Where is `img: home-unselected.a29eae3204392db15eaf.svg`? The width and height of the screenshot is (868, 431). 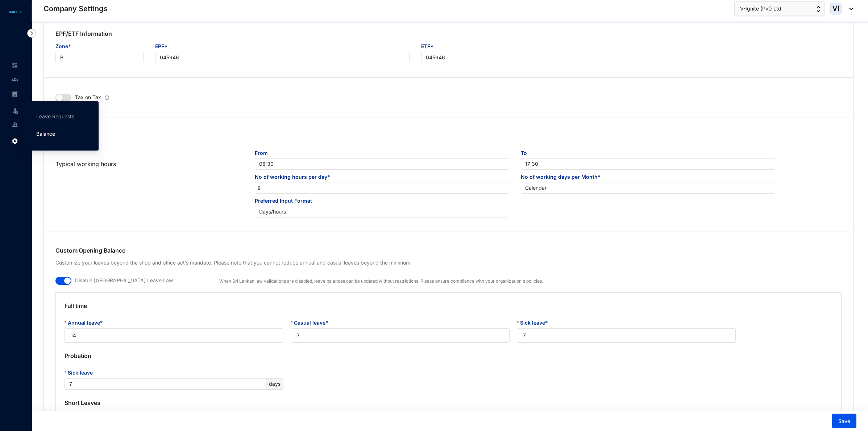 img: home-unselected.a29eae3204392db15eaf.svg is located at coordinates (15, 65).